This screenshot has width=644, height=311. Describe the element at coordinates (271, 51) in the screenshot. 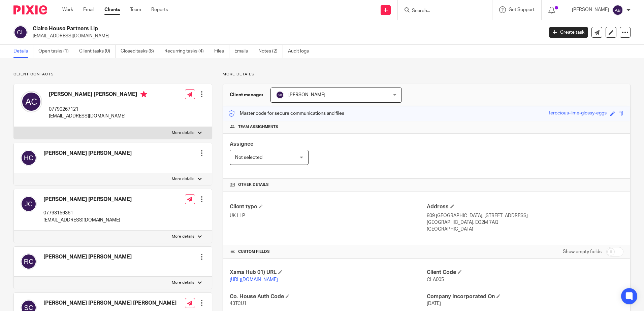

I see `a: Notes (2)` at that location.